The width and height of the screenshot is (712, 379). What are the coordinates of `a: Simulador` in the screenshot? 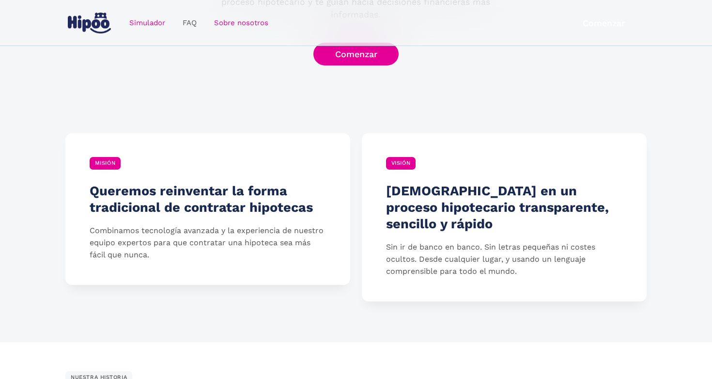 It's located at (147, 23).